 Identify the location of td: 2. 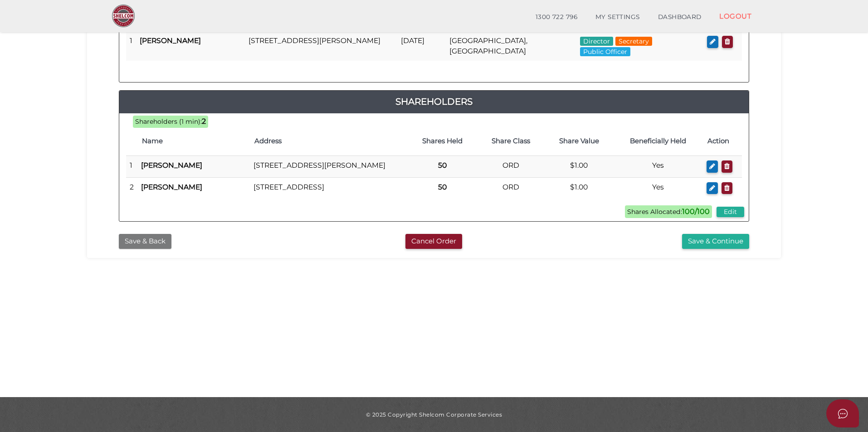
(132, 187).